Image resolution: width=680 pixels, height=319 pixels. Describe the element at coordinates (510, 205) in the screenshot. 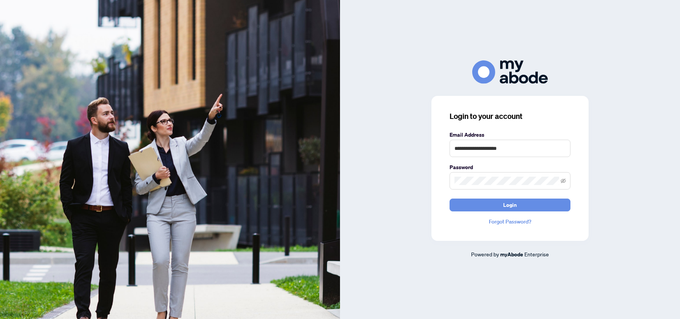

I see `button: Login` at that location.